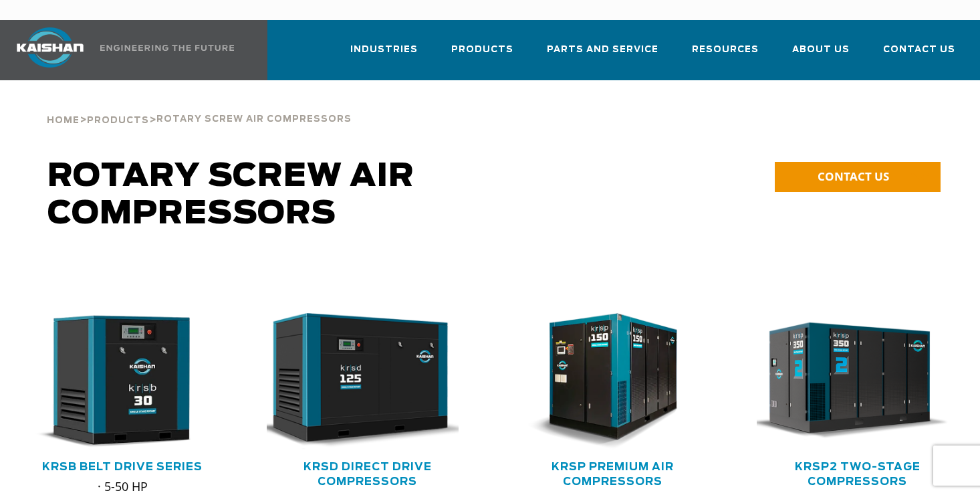 The height and width of the screenshot is (495, 980). Describe the element at coordinates (368, 474) in the screenshot. I see `a: KRSD Direct Drive Compressors` at that location.